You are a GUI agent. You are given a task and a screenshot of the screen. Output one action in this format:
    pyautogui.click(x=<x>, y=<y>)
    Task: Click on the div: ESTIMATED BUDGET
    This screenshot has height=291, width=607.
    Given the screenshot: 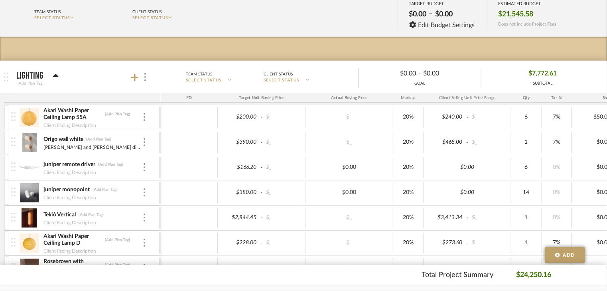 What is the action you would take?
    pyautogui.click(x=527, y=4)
    